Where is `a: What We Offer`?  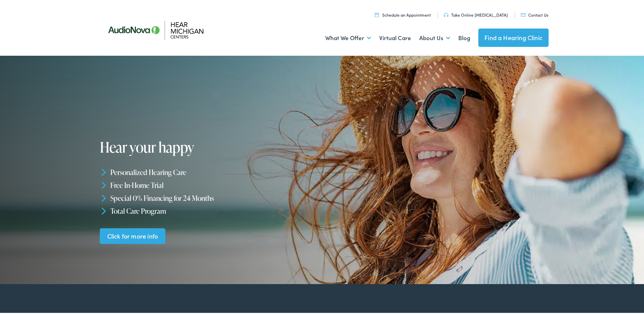
a: What We Offer is located at coordinates (348, 37).